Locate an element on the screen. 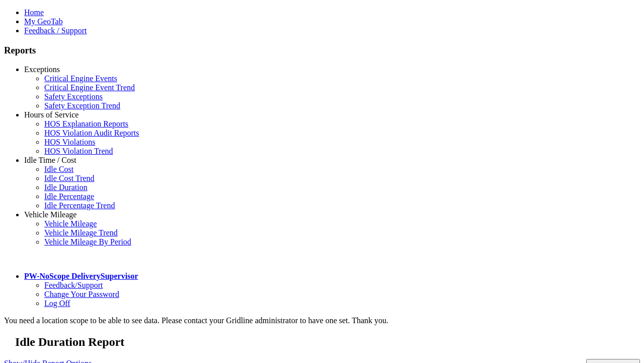  a: Idle Percentage is located at coordinates (69, 196).